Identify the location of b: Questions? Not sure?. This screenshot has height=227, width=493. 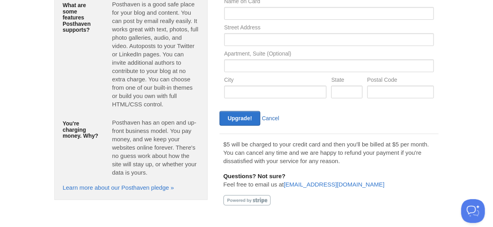
(255, 176).